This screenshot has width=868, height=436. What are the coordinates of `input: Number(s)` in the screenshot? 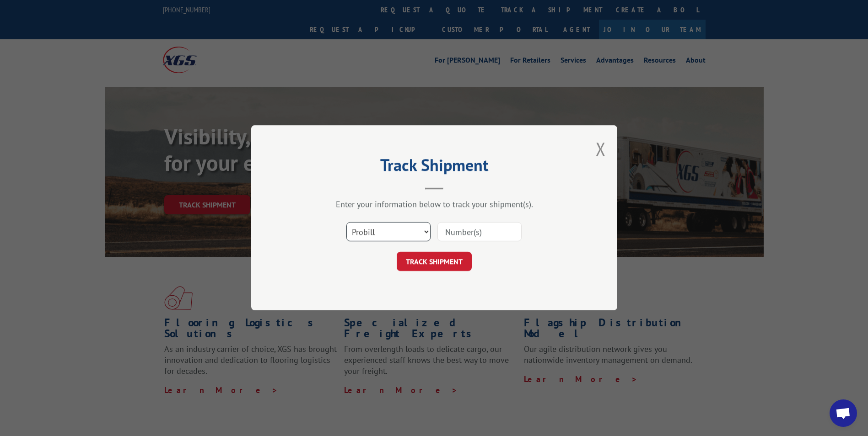 It's located at (480, 232).